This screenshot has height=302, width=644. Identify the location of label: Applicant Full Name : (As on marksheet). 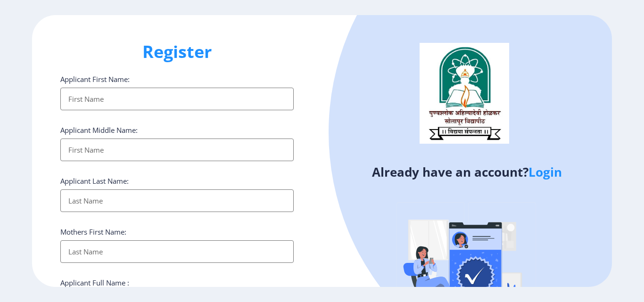
(95, 287).